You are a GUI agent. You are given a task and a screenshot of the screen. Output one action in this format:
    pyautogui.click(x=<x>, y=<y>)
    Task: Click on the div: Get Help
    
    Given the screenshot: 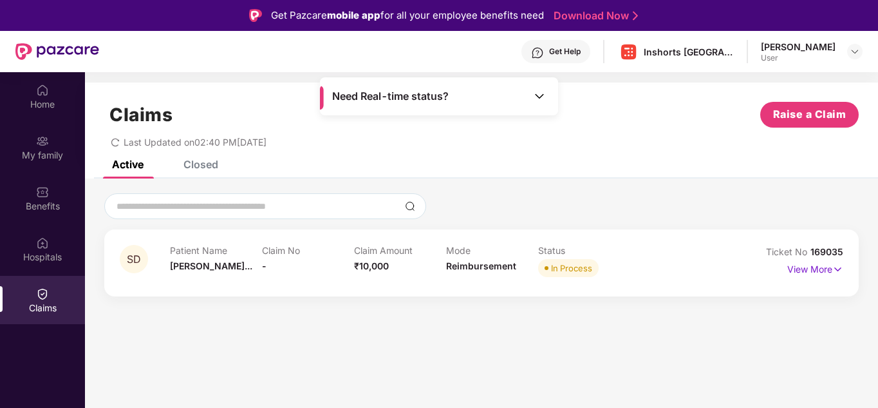 What is the action you would take?
    pyautogui.click(x=565, y=52)
    